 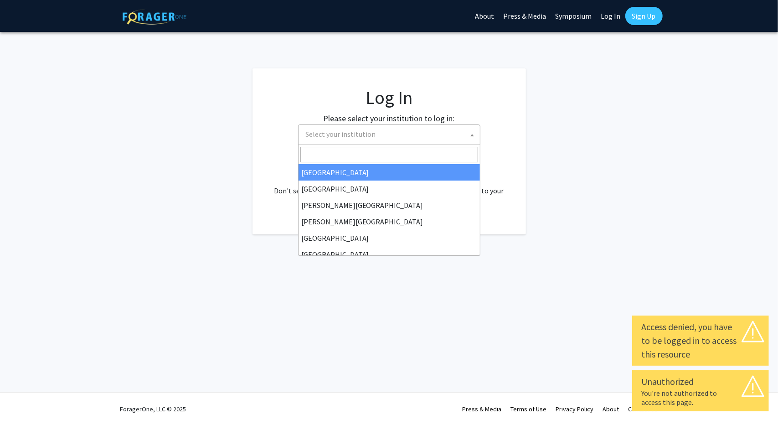 What do you see at coordinates (700, 381) in the screenshot?
I see `div: Unauthorized` at bounding box center [700, 381].